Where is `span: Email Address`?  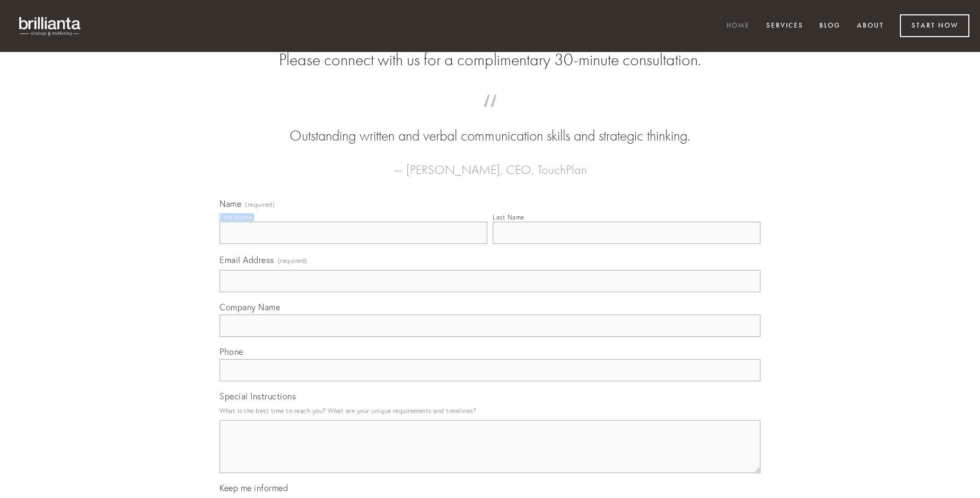
span: Email Address is located at coordinates (247, 260).